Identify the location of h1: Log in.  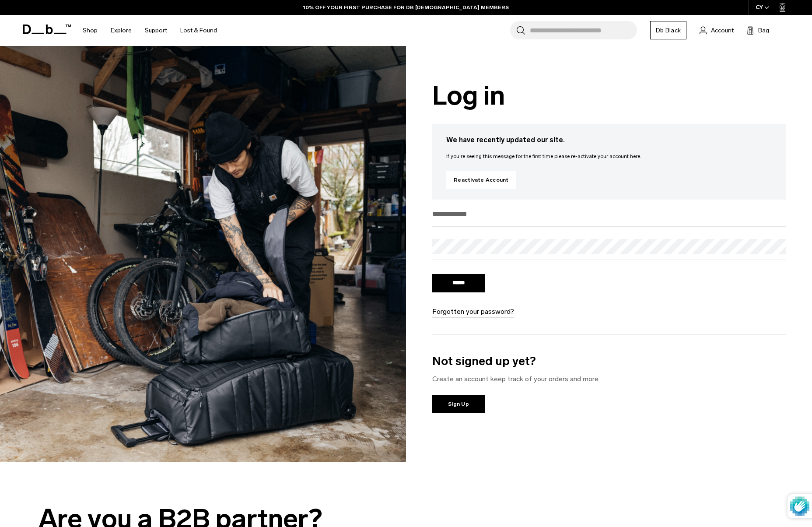
(609, 95).